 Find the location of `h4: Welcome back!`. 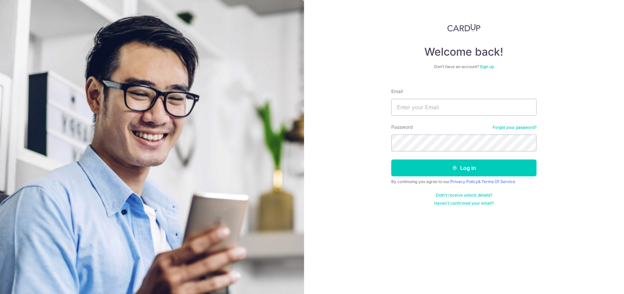

h4: Welcome back! is located at coordinates (464, 52).